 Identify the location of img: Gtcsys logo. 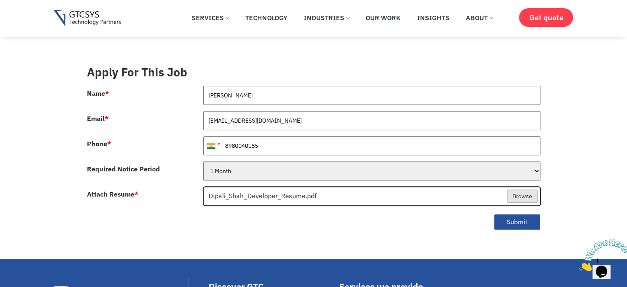
(87, 18).